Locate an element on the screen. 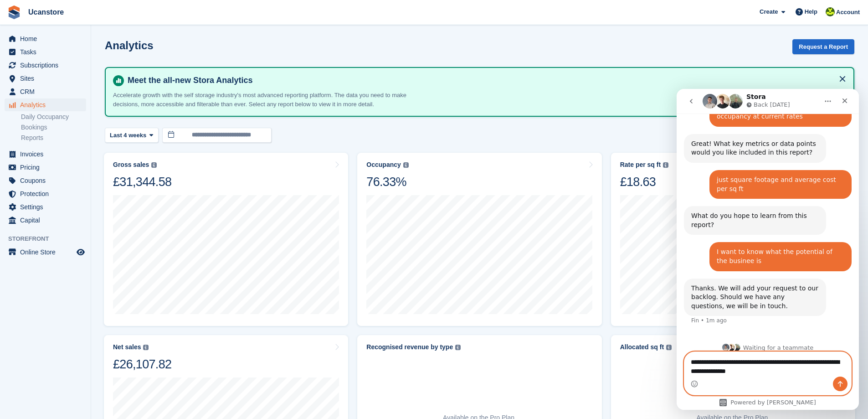 The height and width of the screenshot is (419, 868). span: Settings is located at coordinates (47, 207).